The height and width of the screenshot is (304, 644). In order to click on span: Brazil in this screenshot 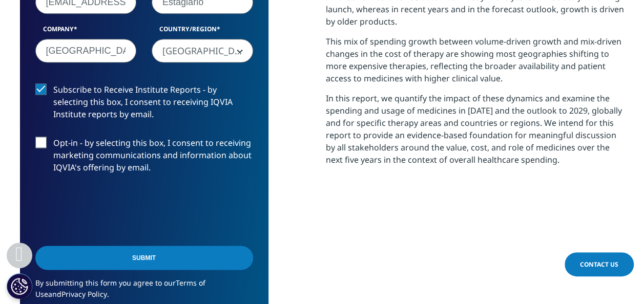, I will do `click(202, 51)`.